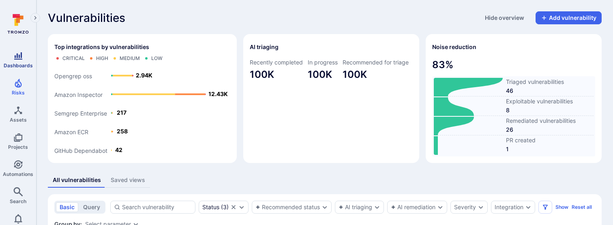 The width and height of the screenshot is (613, 225). What do you see at coordinates (465, 207) in the screenshot?
I see `div: Severity` at bounding box center [465, 207].